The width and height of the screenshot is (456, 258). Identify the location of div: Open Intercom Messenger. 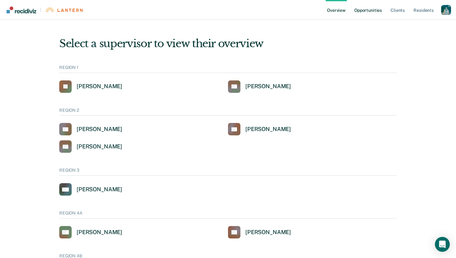
(443, 244).